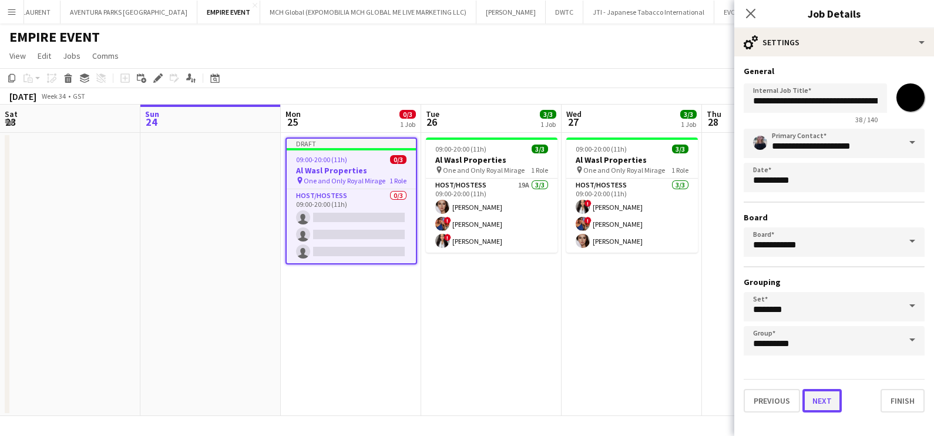 The width and height of the screenshot is (934, 436). What do you see at coordinates (902, 401) in the screenshot?
I see `button: Finish` at bounding box center [902, 401].